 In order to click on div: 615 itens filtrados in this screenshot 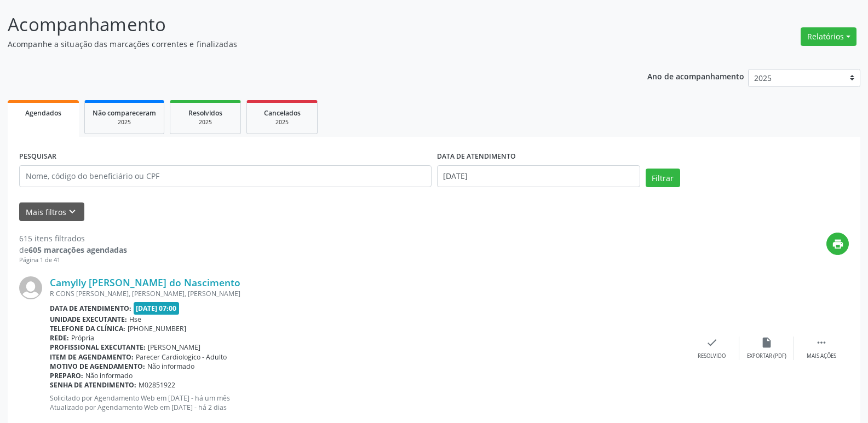, I will do `click(73, 238)`.